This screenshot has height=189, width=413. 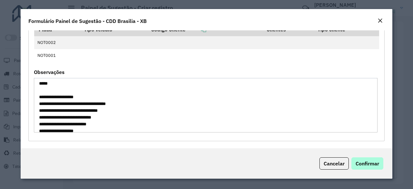 What do you see at coordinates (206, 80) in the screenshot?
I see `div: Rota Noturna/Vespertina` at bounding box center [206, 80].